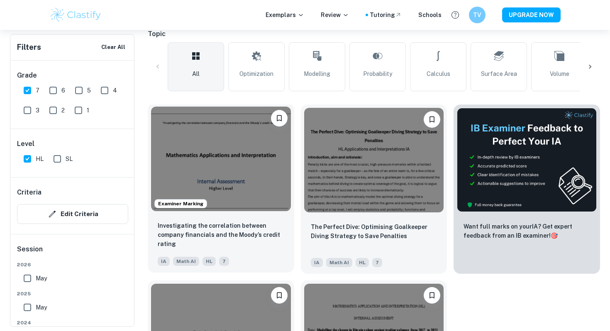  What do you see at coordinates (284, 15) in the screenshot?
I see `p: Exemplars` at bounding box center [284, 15].